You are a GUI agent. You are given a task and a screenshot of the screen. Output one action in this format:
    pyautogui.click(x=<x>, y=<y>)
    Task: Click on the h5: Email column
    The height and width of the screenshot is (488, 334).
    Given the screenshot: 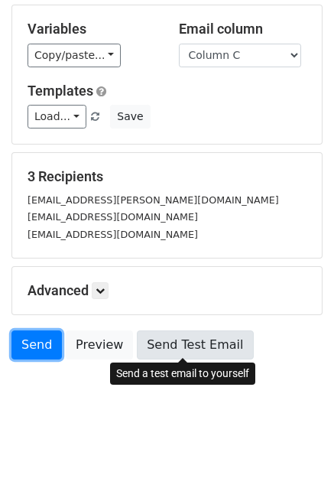 What is the action you would take?
    pyautogui.click(x=243, y=29)
    